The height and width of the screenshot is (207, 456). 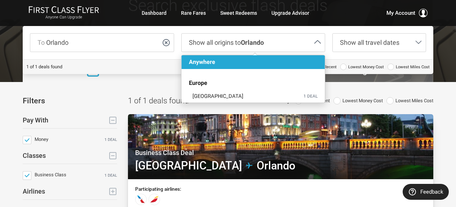 I want to click on span: Business Class, so click(x=51, y=174).